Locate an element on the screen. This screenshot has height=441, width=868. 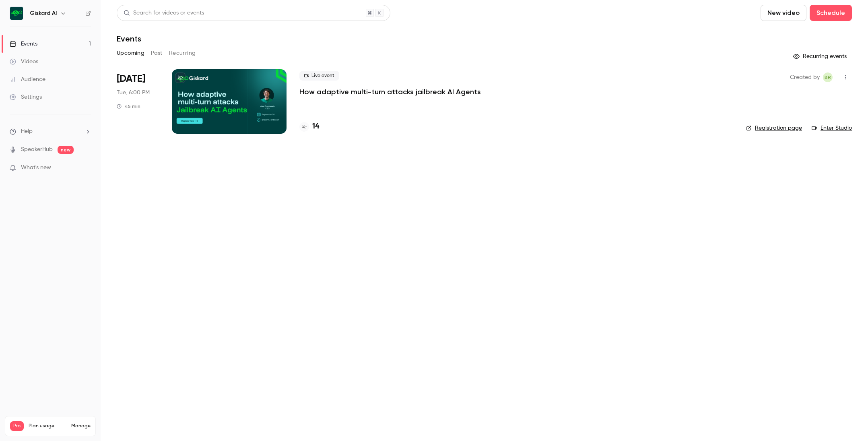
div: Search for videos or events is located at coordinates (164, 13).